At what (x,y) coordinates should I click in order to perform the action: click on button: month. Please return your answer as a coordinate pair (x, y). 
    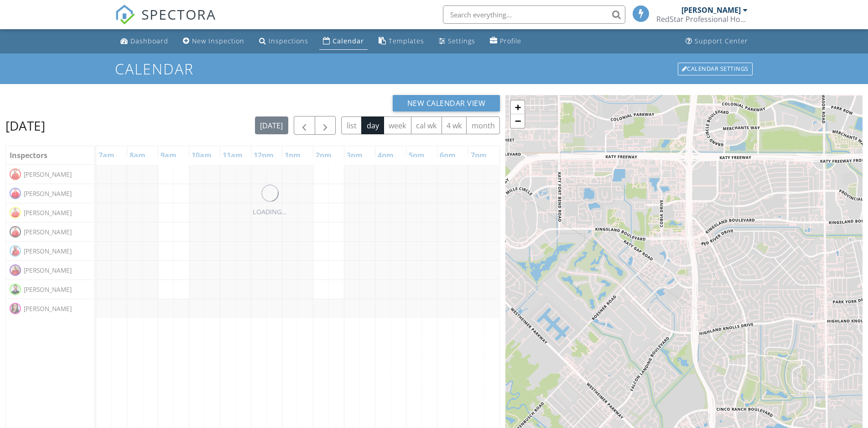
    Looking at the image, I should click on (482, 125).